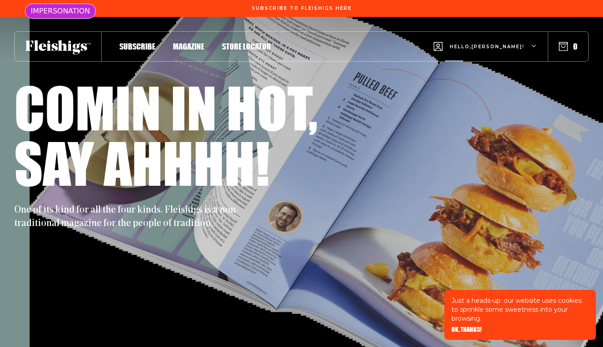 Image resolution: width=603 pixels, height=347 pixels. I want to click on a: Subscribe, so click(137, 46).